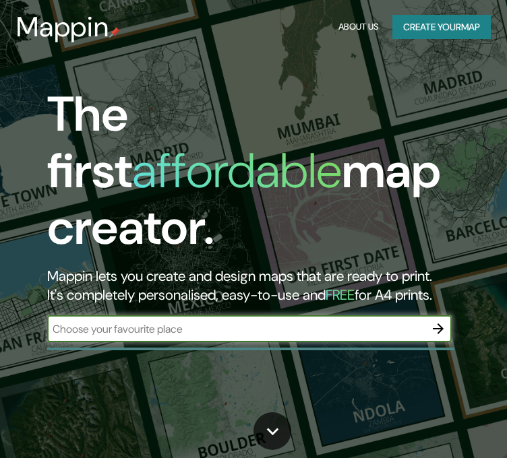 This screenshot has width=507, height=458. I want to click on h3: Mappin, so click(63, 27).